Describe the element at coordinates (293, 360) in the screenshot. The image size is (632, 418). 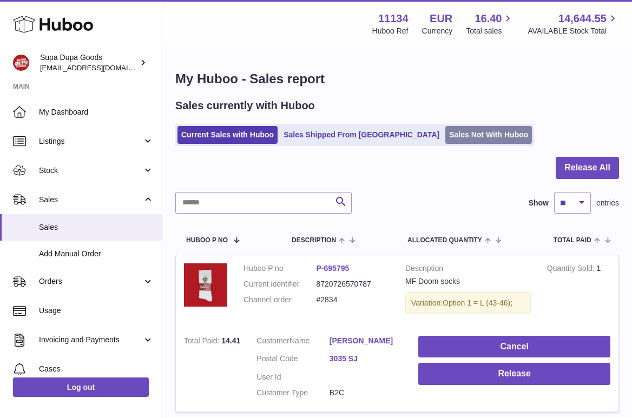
I see `dt: Postal Code` at that location.